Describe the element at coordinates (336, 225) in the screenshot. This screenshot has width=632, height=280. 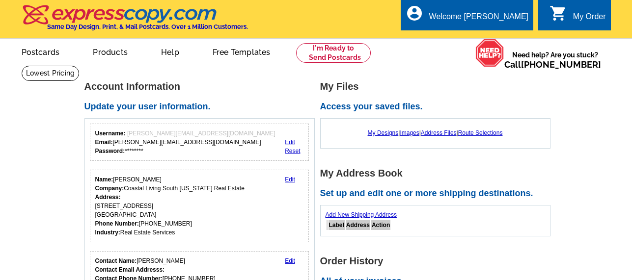
I see `th: Label` at that location.